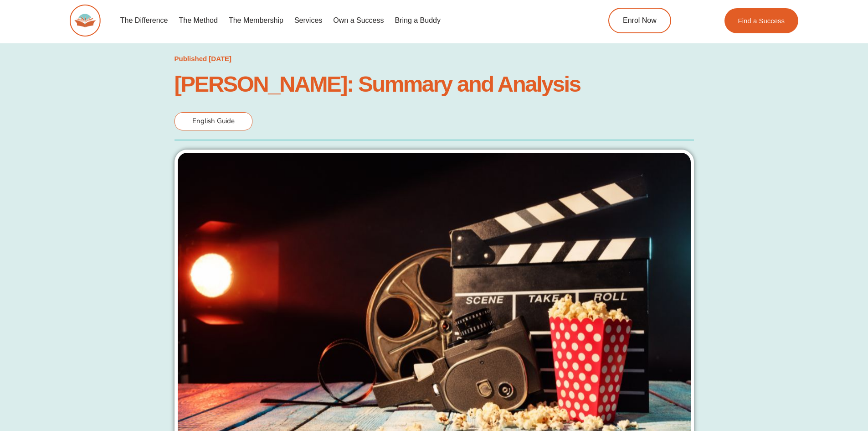 Image resolution: width=868 pixels, height=431 pixels. I want to click on a: The Difference, so click(144, 21).